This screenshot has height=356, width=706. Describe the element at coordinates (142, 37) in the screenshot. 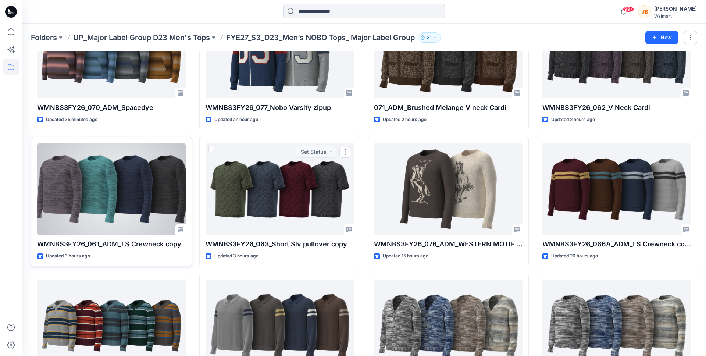

I see `p: UP_Major Label Group D23 Men's Tops` at that location.